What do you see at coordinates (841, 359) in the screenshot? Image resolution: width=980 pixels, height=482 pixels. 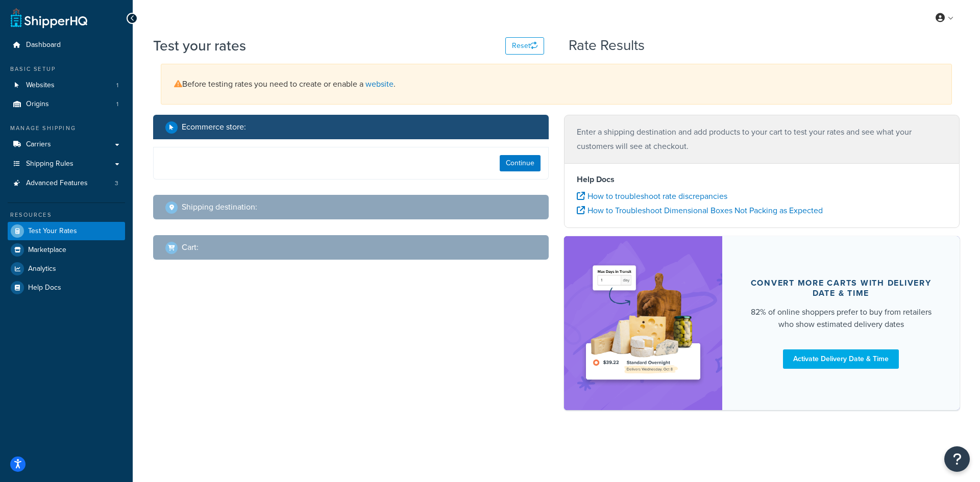 I see `a: Activate Delivery Date & Time` at bounding box center [841, 359].